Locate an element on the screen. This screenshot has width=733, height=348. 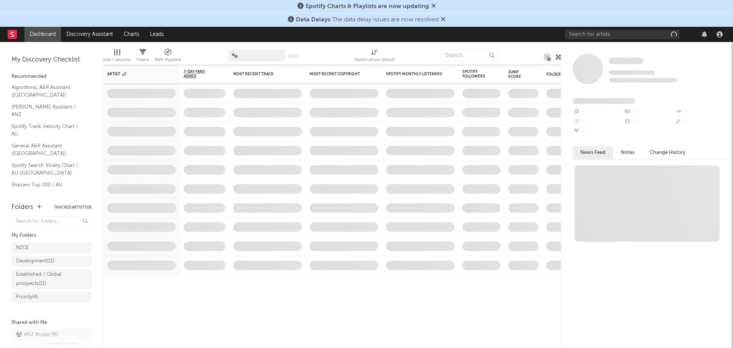
a: Shazam Top 200 / AU is located at coordinates (48, 185).